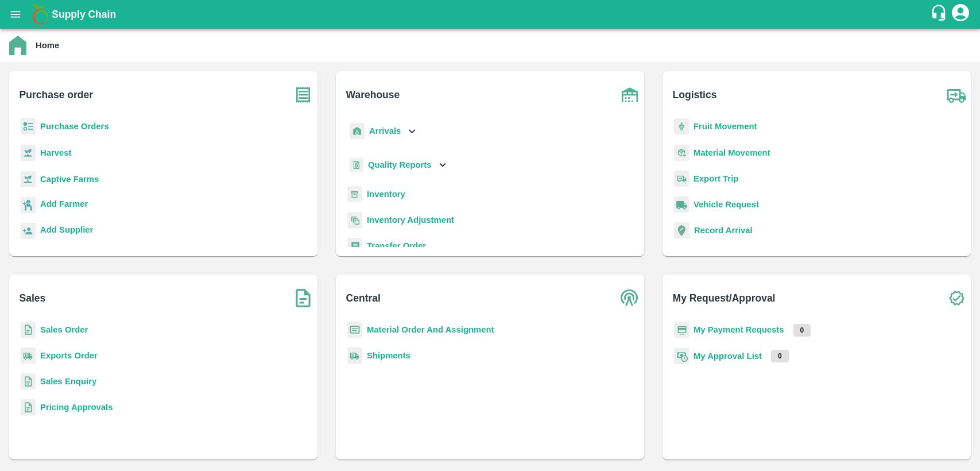 The width and height of the screenshot is (980, 471). I want to click on img: vehicle, so click(681, 204).